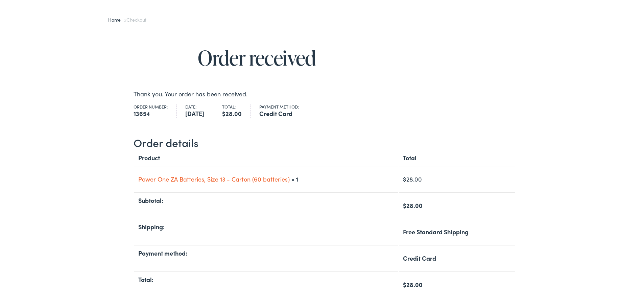 The image size is (644, 308). I want to click on strong: × 1, so click(295, 178).